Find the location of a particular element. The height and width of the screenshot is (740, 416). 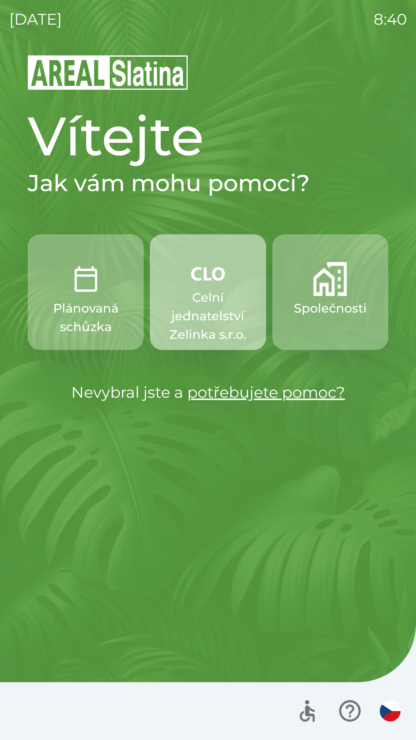

p: Nevybral jste a is located at coordinates (208, 392).